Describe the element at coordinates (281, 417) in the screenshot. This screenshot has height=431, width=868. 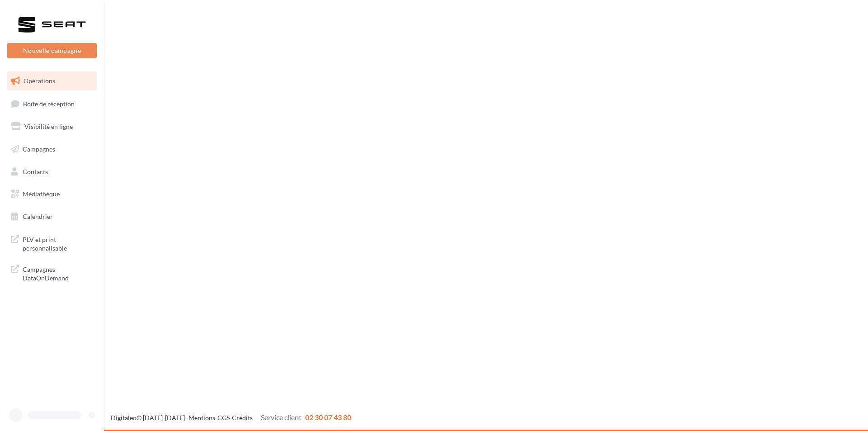
I see `span: Service client` at that location.